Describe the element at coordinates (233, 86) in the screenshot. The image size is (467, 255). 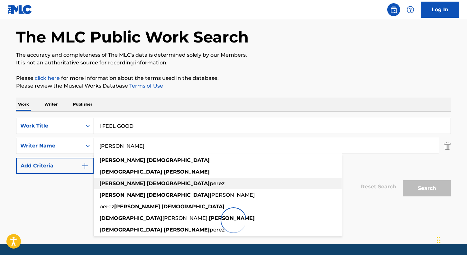
I see `p: Please review the Musical Works Database` at that location.